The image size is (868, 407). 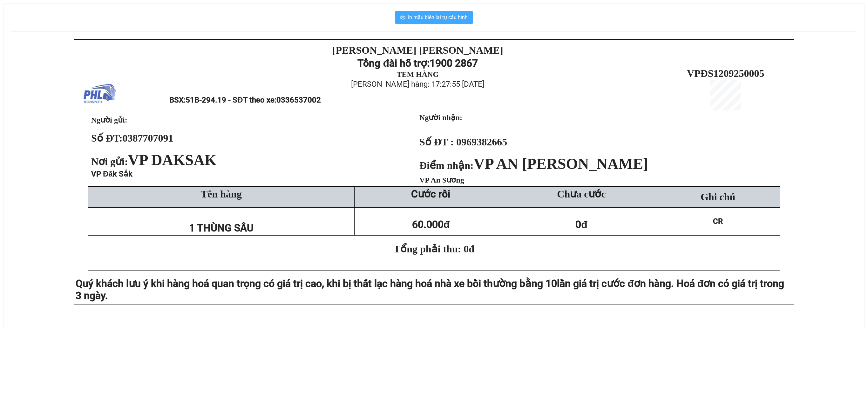 I want to click on span: Quý khách lưu ý khi hàng hoá quan trọng có giá trị cao, khi bị thất lạc hàng hoá nhà xe bồi thườn..., so click(x=316, y=284).